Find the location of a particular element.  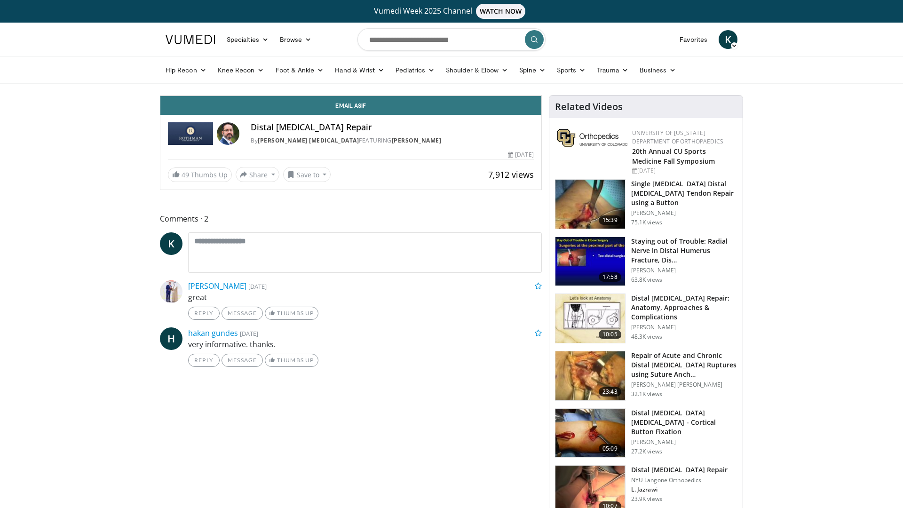

input: Search topics, interventions is located at coordinates (452, 40).